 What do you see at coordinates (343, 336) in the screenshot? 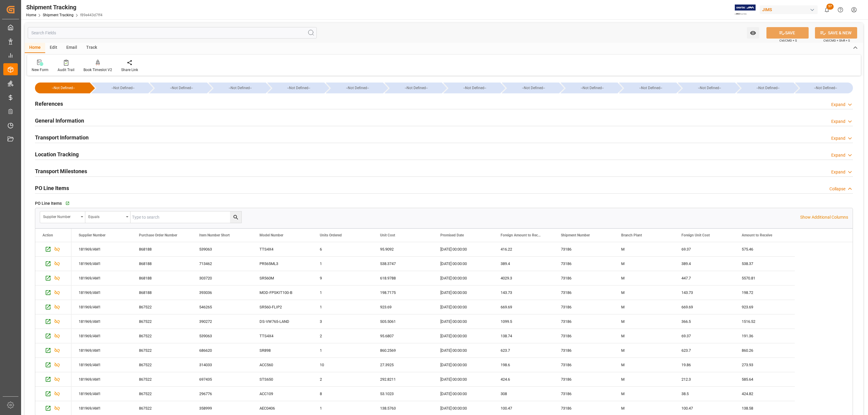
I see `div: 2` at bounding box center [343, 336].